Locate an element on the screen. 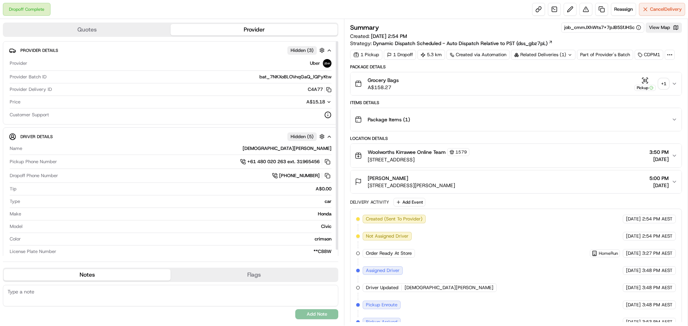 This screenshot has height=326, width=688. span: Cancel Delivery is located at coordinates (666, 9).